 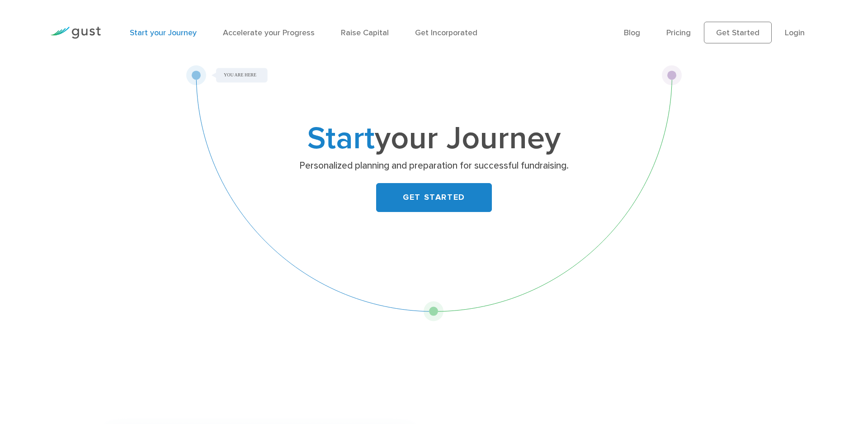 I want to click on h1: your Journey, so click(x=434, y=139).